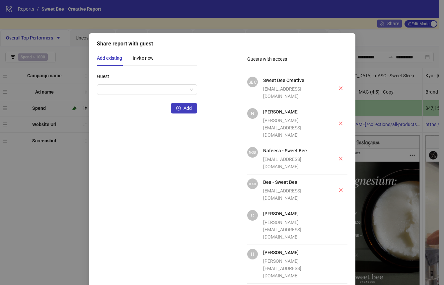 The height and width of the screenshot is (285, 444). I want to click on span: Guests with access, so click(267, 59).